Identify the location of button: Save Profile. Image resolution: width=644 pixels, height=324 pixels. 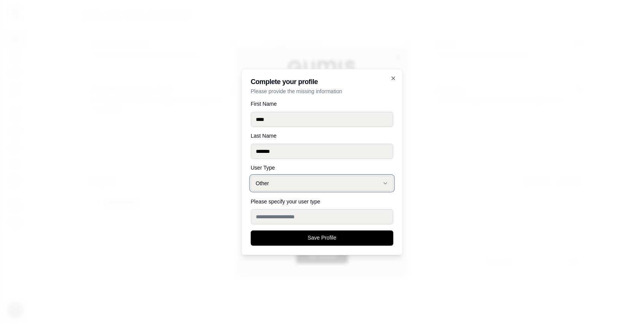
(322, 238).